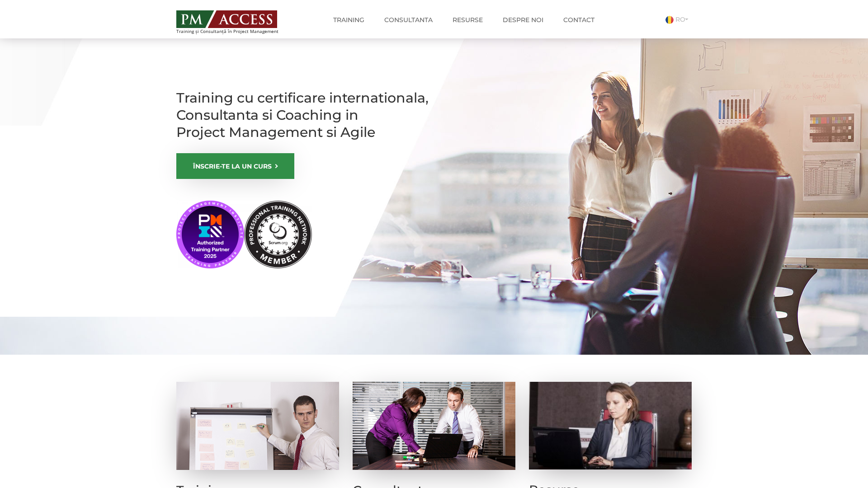 Image resolution: width=868 pixels, height=488 pixels. Describe the element at coordinates (678, 19) in the screenshot. I see `a: RO` at that location.